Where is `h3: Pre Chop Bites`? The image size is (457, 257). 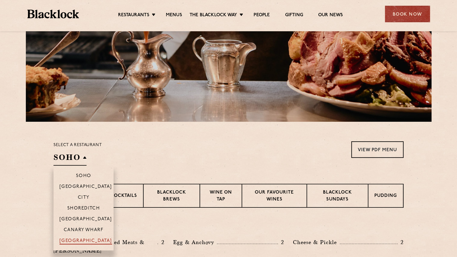 h3: Pre Chop Bites is located at coordinates (228, 227).